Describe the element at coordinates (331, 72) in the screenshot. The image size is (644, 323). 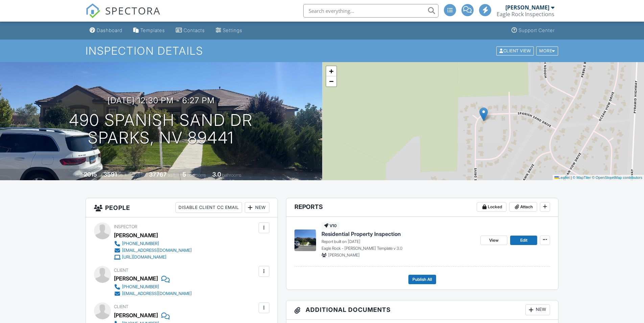
I see `a: Zoom in` at that location.